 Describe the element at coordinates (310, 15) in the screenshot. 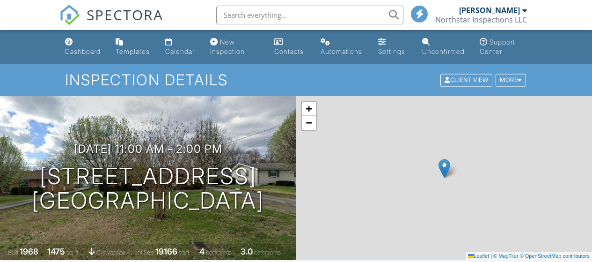

I see `input: Search everything...` at that location.